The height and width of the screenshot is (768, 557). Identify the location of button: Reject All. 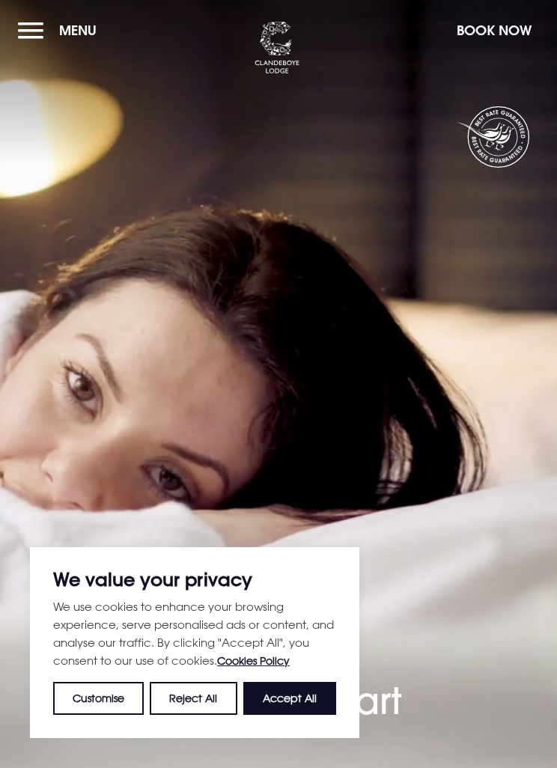
(193, 698).